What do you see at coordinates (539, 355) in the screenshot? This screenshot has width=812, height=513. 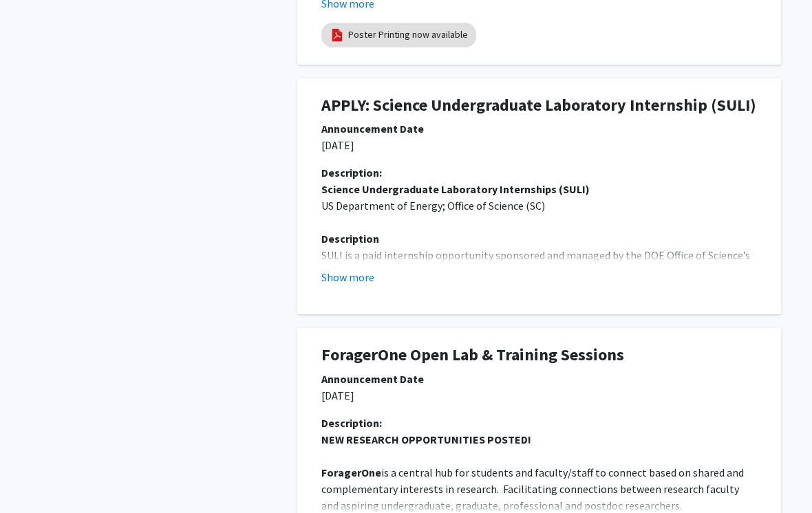 I see `h1: ForagerOne Open Lab & Training Sessions` at bounding box center [539, 355].